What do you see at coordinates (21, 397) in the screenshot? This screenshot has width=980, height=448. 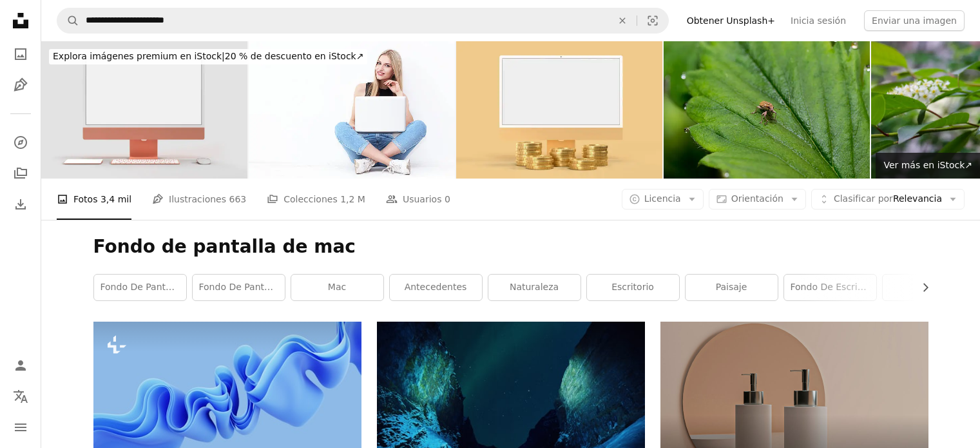 I see `button: Idioma` at bounding box center [21, 397].